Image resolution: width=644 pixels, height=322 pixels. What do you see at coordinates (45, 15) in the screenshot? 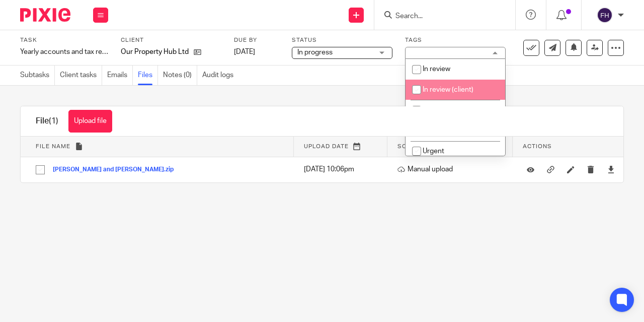
I see `img: Pixie` at bounding box center [45, 15].